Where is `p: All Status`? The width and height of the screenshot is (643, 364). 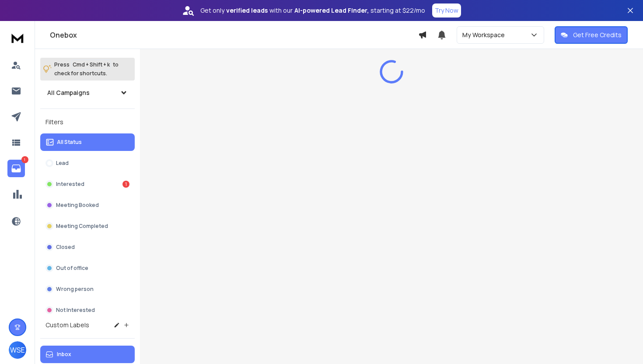 p: All Status is located at coordinates (69, 142).